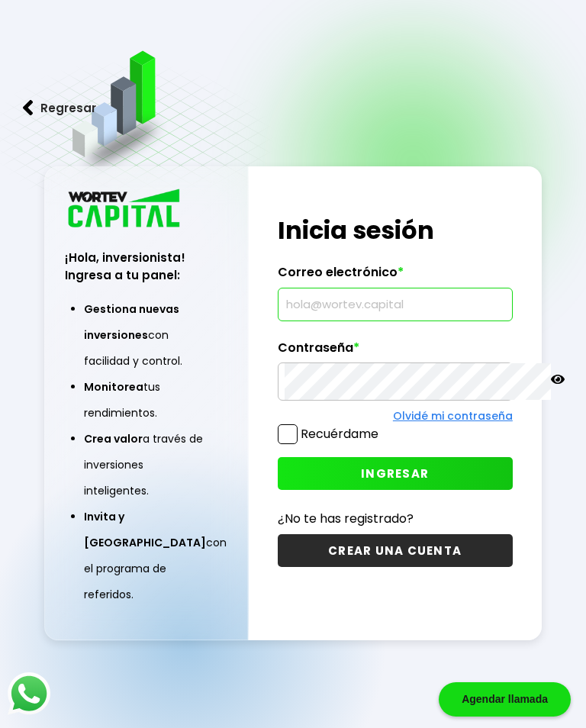 This screenshot has width=586, height=728. What do you see at coordinates (504, 698) in the screenshot?
I see `div: Agendar llamada` at bounding box center [504, 698].